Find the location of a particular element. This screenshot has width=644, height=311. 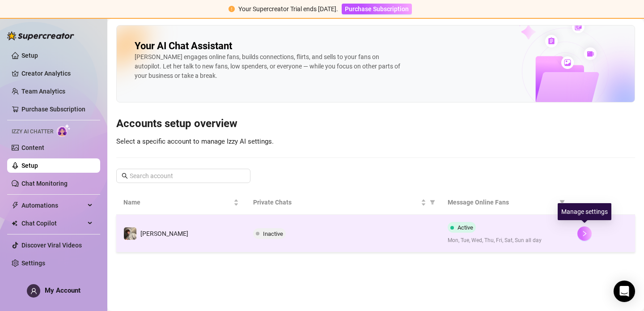

a: Chat Monitoring is located at coordinates (44, 183).